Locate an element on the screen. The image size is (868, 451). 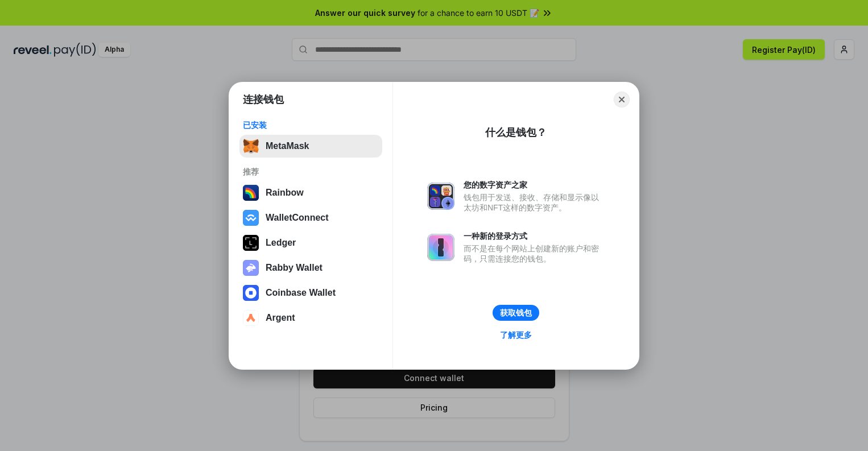
button: Rainbow is located at coordinates (311, 193).